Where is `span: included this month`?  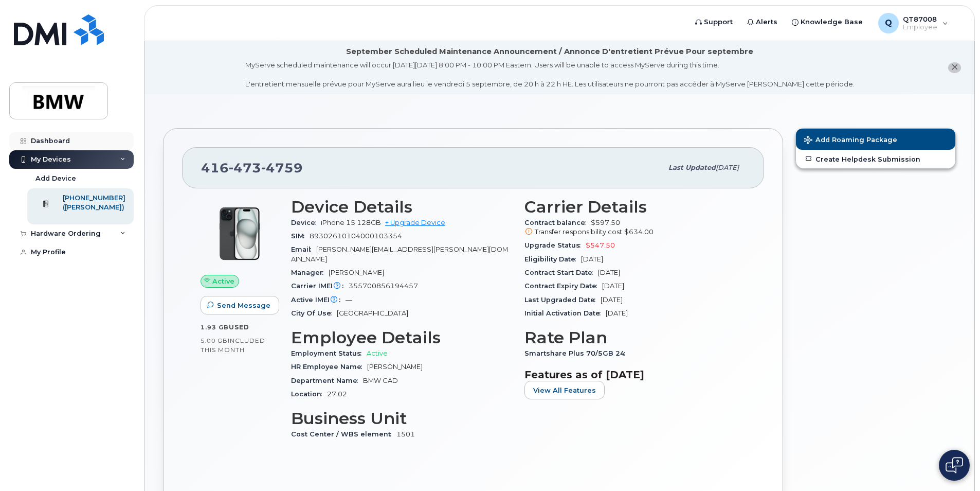 span: included this month is located at coordinates (233, 345).